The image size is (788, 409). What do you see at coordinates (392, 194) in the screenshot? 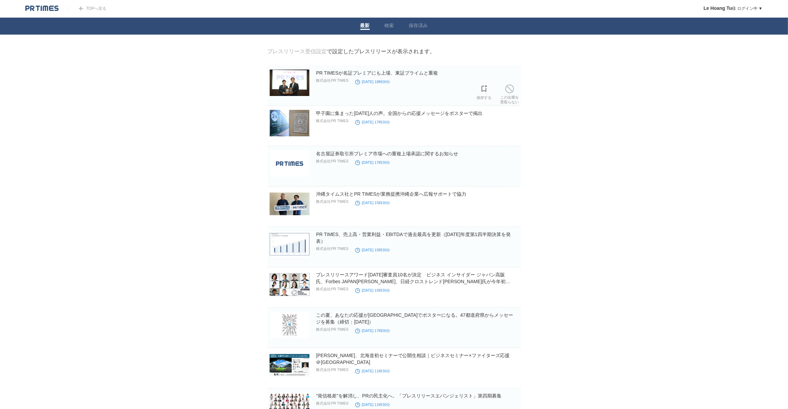
I see `a: 沖縄タイムス社とPR TIMESが業務提携沖縄企業へ広報サポートで協力` at bounding box center [392, 194].